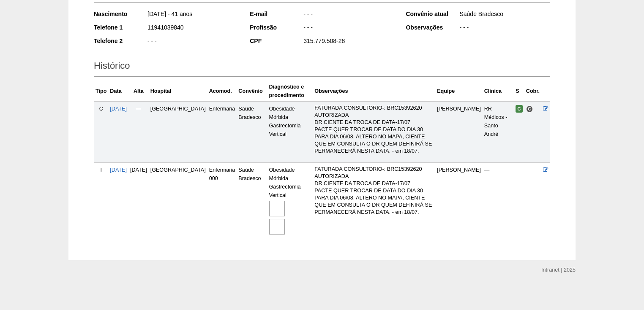 This screenshot has width=644, height=310. Describe the element at coordinates (101, 170) in the screenshot. I see `div: I` at that location.